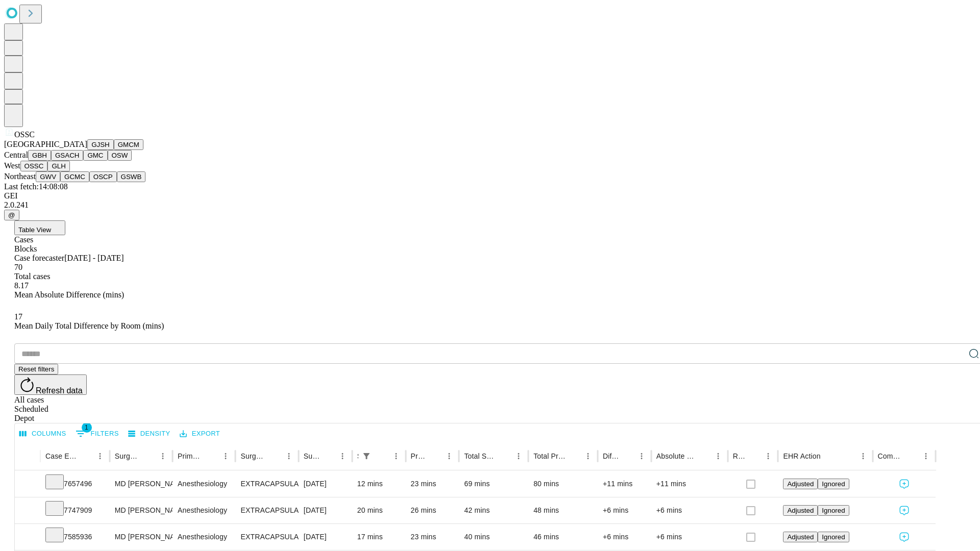  Describe the element at coordinates (128, 456) in the screenshot. I see `div: Surgeon Name` at that location.